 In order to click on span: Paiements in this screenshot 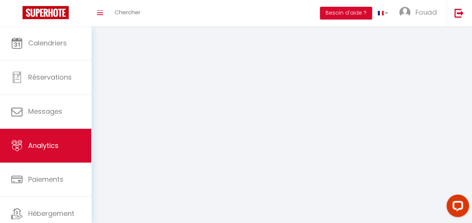, I will do `click(46, 179)`.